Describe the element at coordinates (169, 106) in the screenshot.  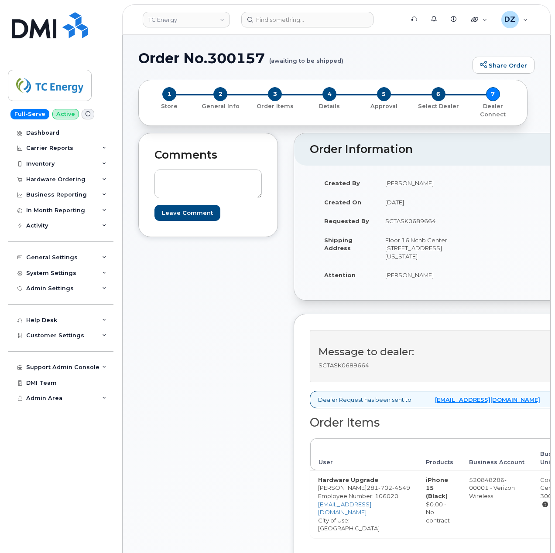
I see `p: Store` at that location.